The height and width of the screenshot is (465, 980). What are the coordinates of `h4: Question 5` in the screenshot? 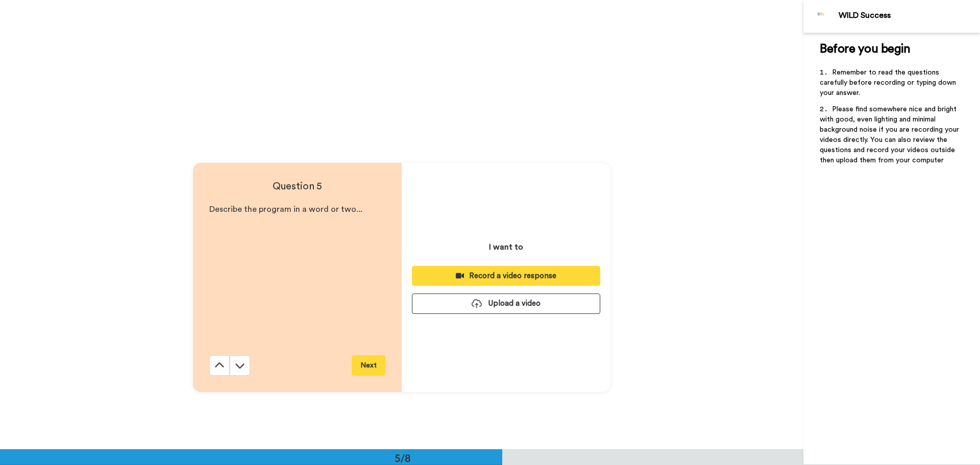 It's located at (297, 186).